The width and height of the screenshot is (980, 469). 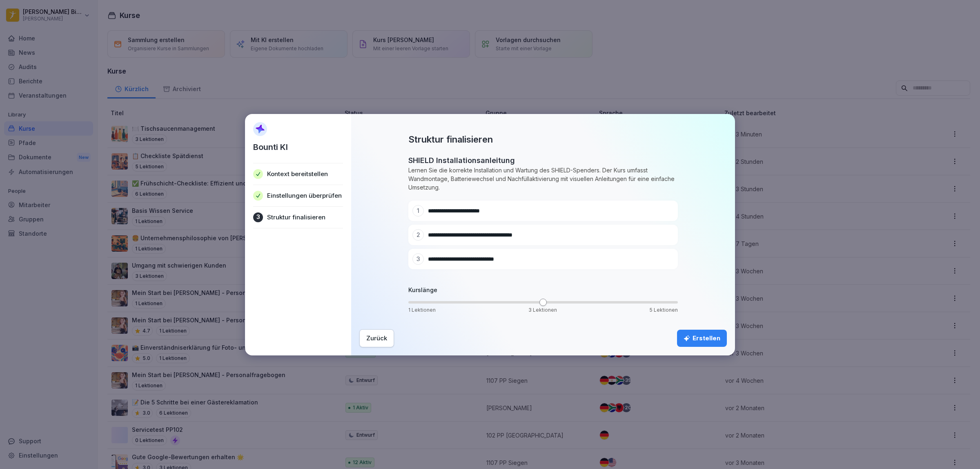 What do you see at coordinates (543, 302) in the screenshot?
I see `span: Volume` at bounding box center [543, 302].